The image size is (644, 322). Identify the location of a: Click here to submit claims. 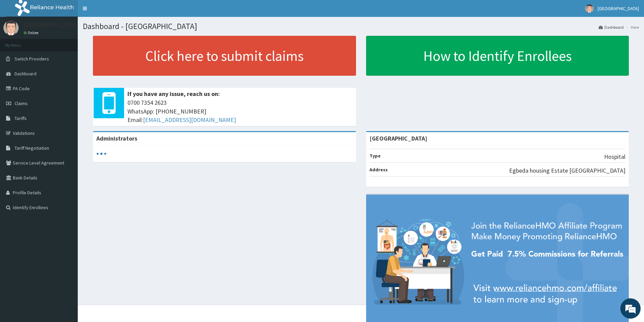
(224, 56).